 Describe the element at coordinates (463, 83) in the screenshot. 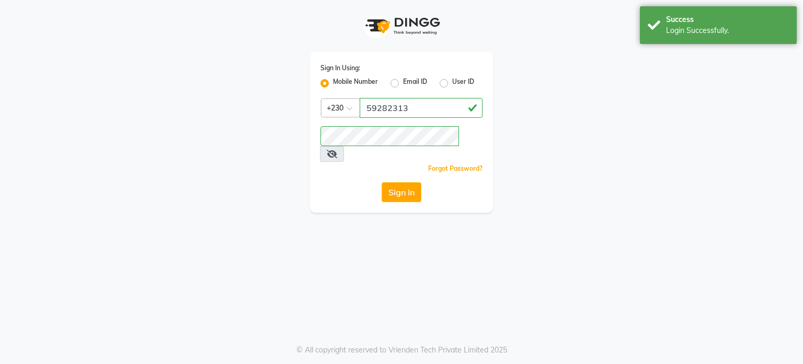

I see `label: User ID` at that location.